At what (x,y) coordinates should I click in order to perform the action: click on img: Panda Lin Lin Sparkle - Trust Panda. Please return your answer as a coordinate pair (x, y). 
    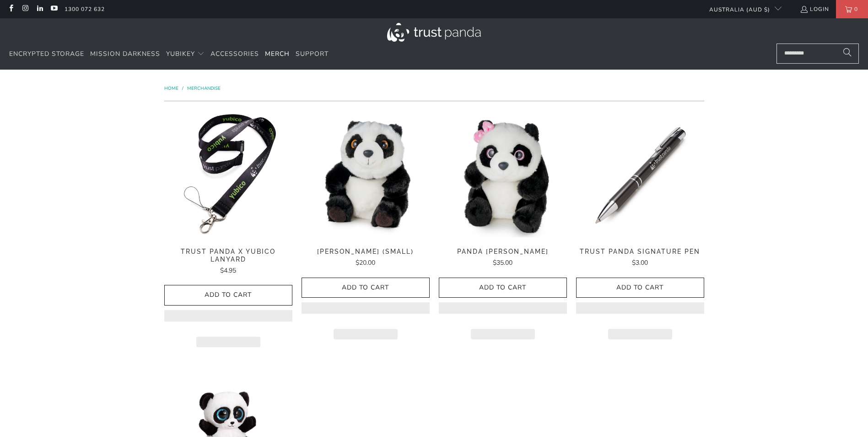
    Looking at the image, I should click on (502, 175).